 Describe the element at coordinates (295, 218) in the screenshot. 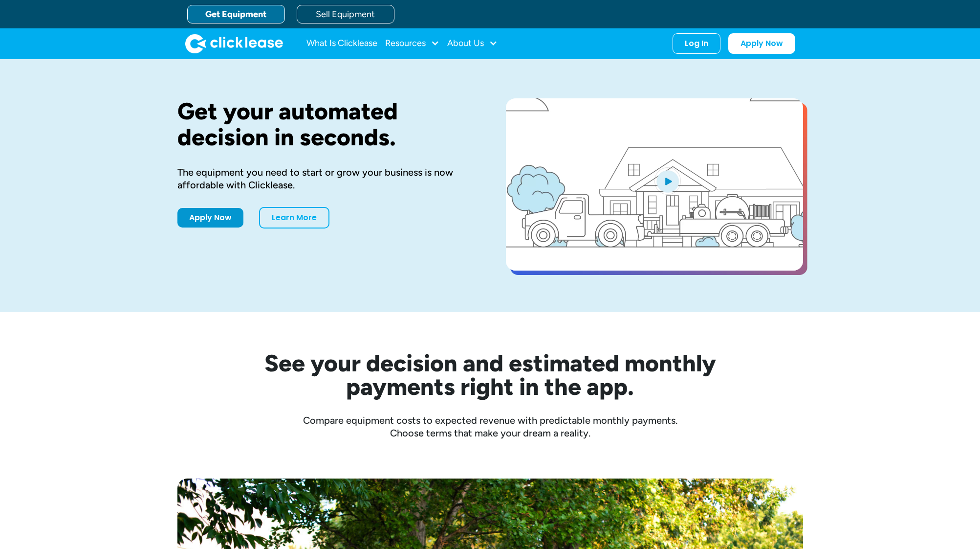

I see `a: Learn More` at that location.